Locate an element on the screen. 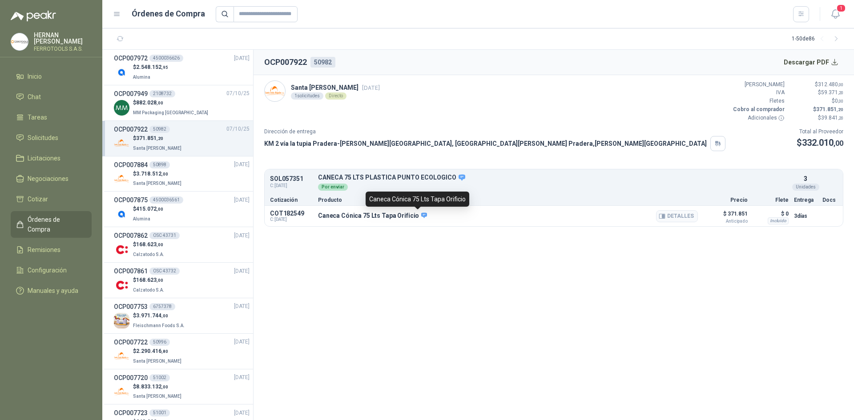  span: Negociaciones is located at coordinates (48, 179).